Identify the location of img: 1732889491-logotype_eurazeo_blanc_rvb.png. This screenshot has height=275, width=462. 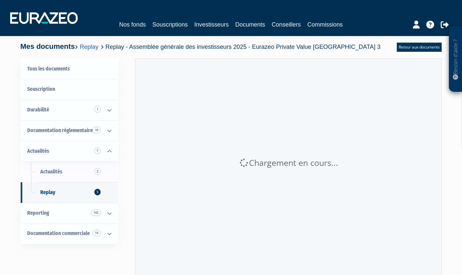
(44, 18).